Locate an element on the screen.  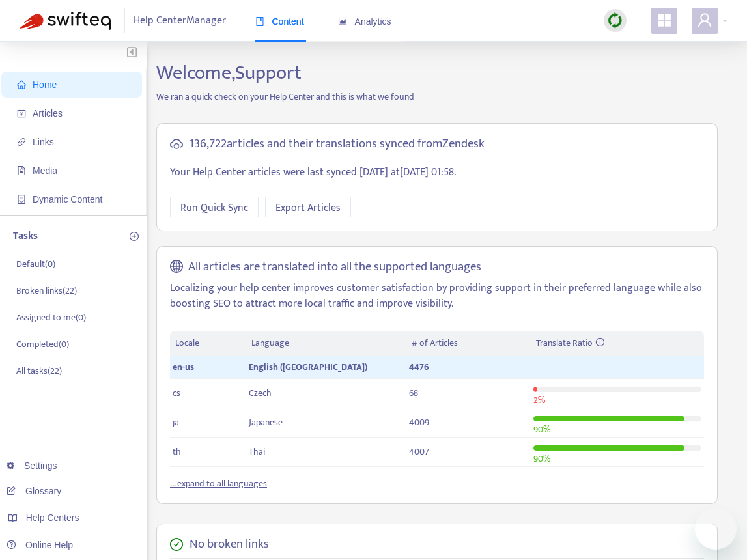
span: ja is located at coordinates (176, 422).